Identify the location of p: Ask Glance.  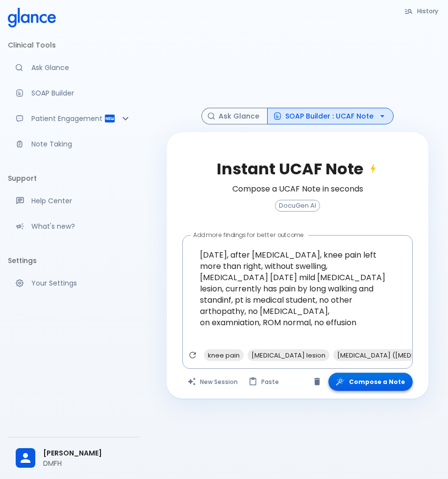
(81, 67).